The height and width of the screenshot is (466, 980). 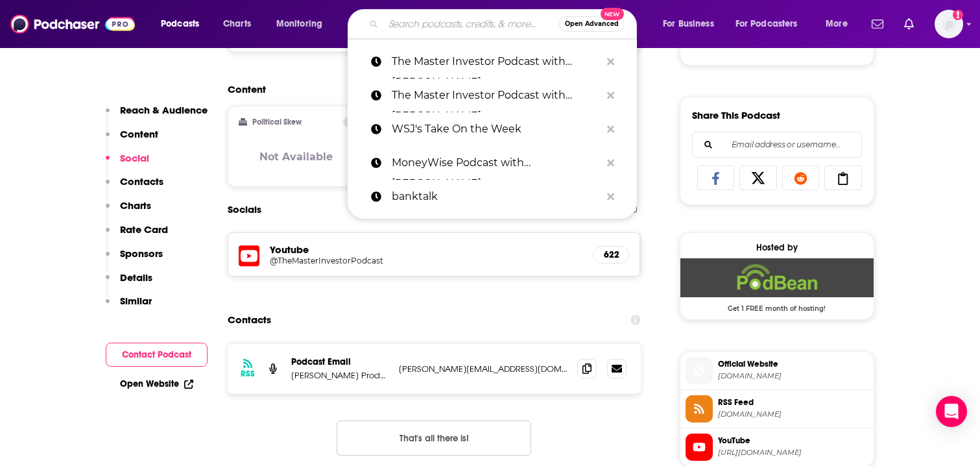 I want to click on div: Hosted by, so click(x=777, y=247).